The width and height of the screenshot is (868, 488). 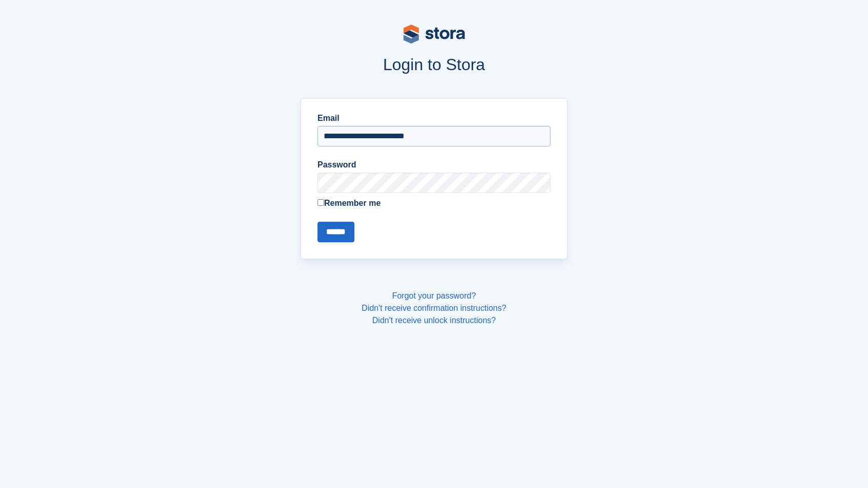 What do you see at coordinates (434, 307) in the screenshot?
I see `a: Didn't receive confirmation instructions?` at bounding box center [434, 307].